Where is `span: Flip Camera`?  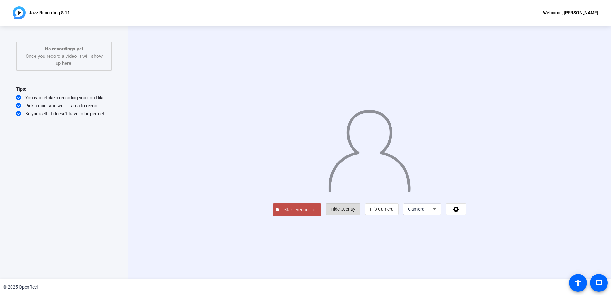
span: Flip Camera is located at coordinates (382, 209).